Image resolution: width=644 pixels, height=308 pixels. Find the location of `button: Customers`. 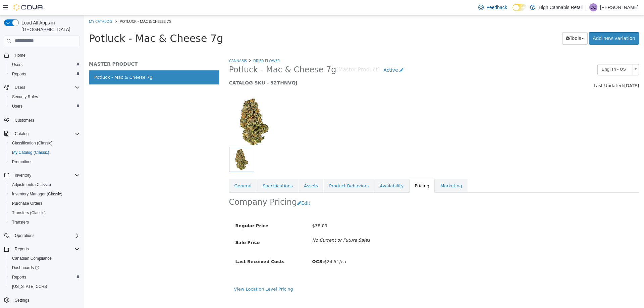

button: Customers is located at coordinates (42, 119).